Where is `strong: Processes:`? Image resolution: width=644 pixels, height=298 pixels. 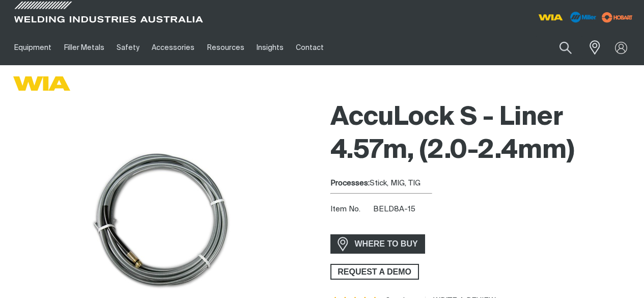 strong: Processes: is located at coordinates (350, 183).